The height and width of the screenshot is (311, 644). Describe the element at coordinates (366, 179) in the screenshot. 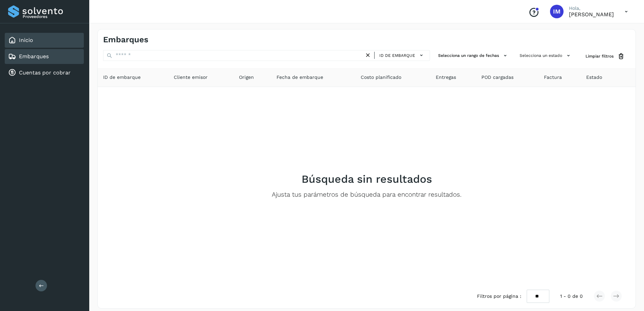

I see `h2: Búsqueda sin resultados` at that location.